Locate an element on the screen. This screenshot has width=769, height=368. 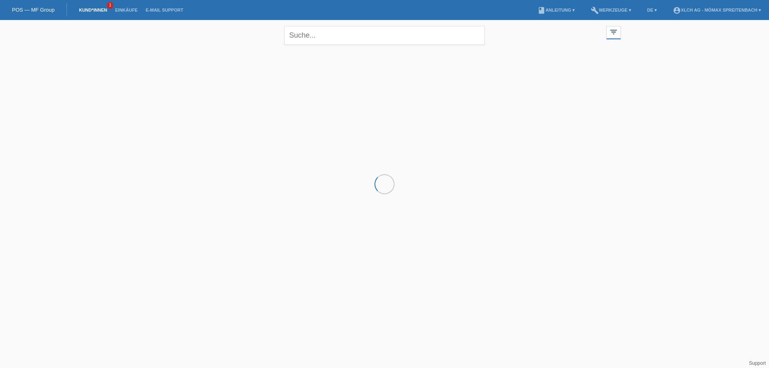
a: DE ▾ is located at coordinates (652, 10).